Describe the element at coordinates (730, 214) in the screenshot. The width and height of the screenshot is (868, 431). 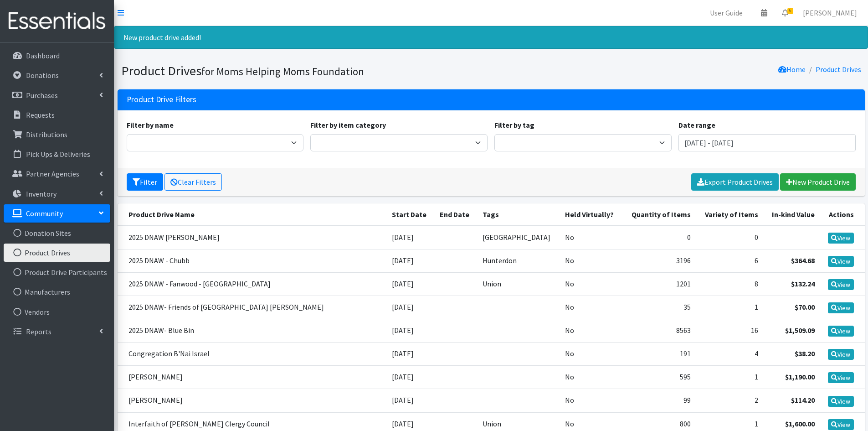
I see `th: Variety of Items` at that location.